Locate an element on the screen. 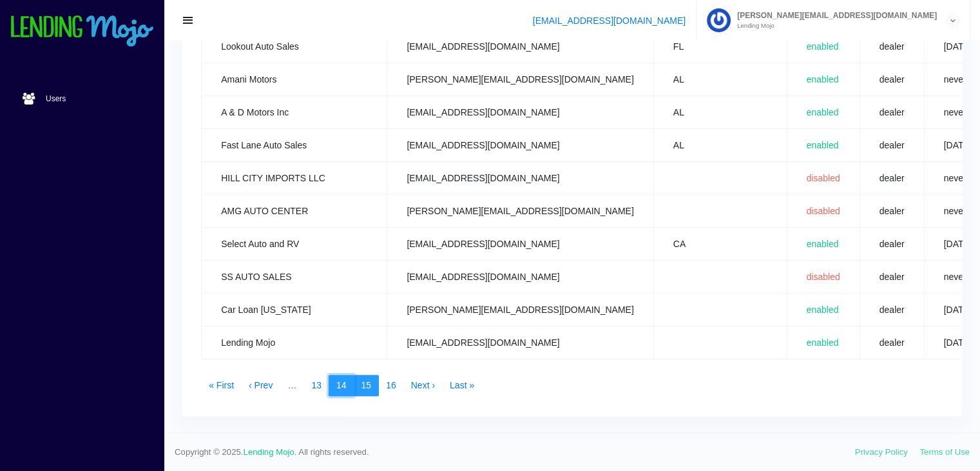  a: ‹ Prev is located at coordinates (260, 386).